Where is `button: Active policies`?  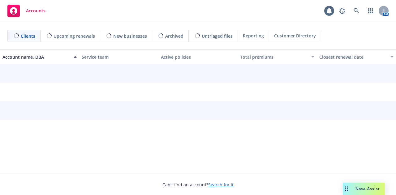
button: Active policies is located at coordinates (198, 57).